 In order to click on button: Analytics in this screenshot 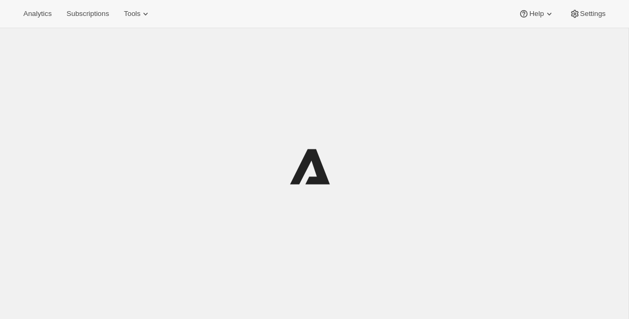, I will do `click(37, 14)`.